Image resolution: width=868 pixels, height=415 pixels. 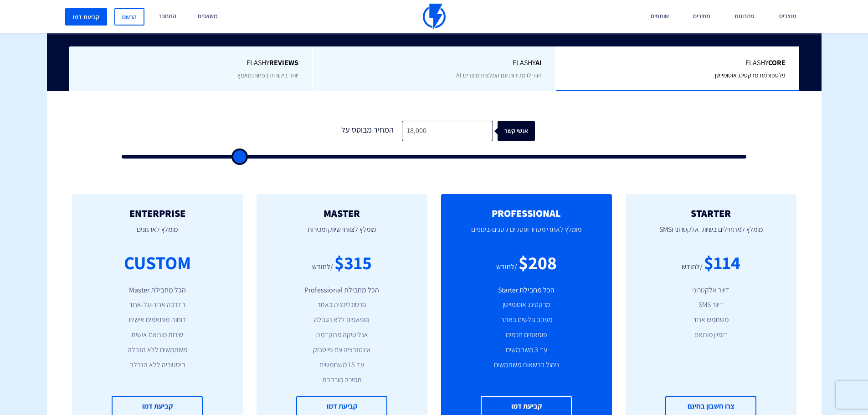 What do you see at coordinates (342, 234) in the screenshot?
I see `p: מומלץ לצוותי שיווק ומכירות` at bounding box center [342, 234].